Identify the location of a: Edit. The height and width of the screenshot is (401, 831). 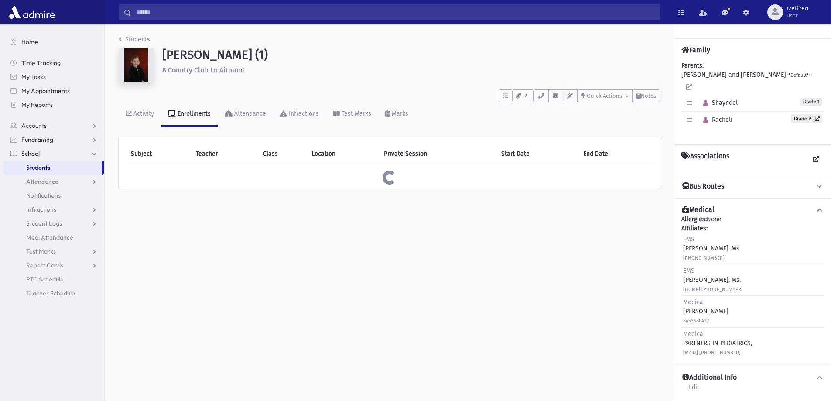
(694, 390).